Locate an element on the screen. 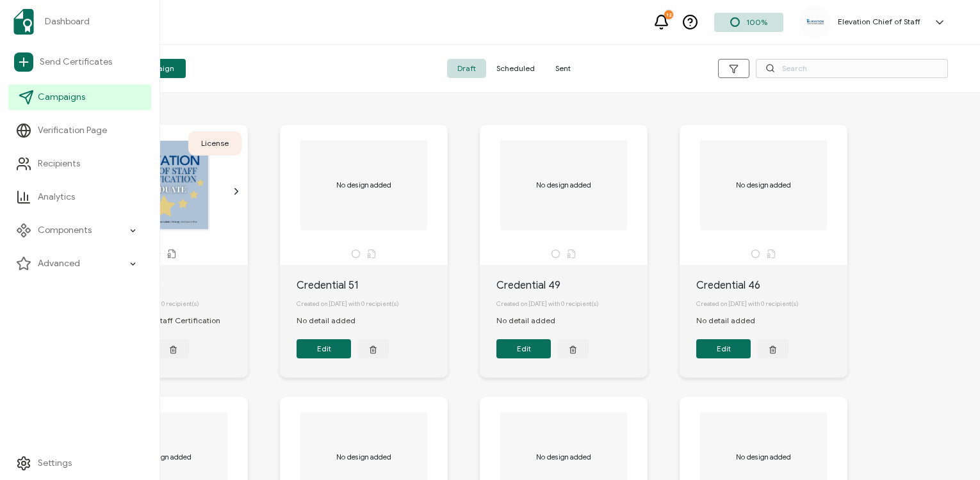 The height and width of the screenshot is (480, 980). span: Draft is located at coordinates (466, 69).